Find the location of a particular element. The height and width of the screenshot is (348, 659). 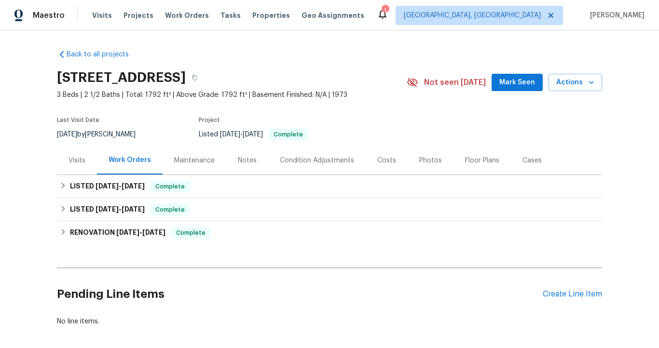

div: Visits is located at coordinates (77, 161).